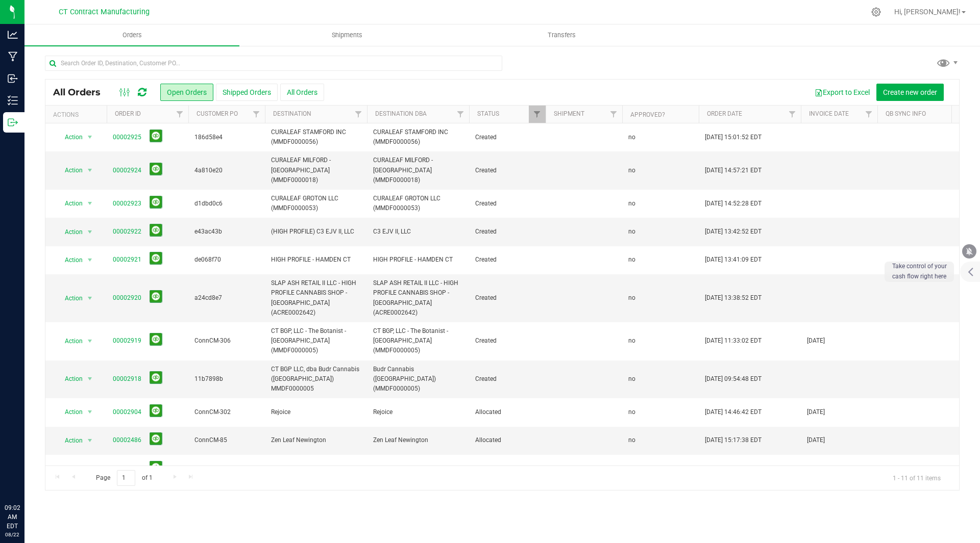 Image resolution: width=980 pixels, height=543 pixels. I want to click on a: Transfers, so click(561, 35).